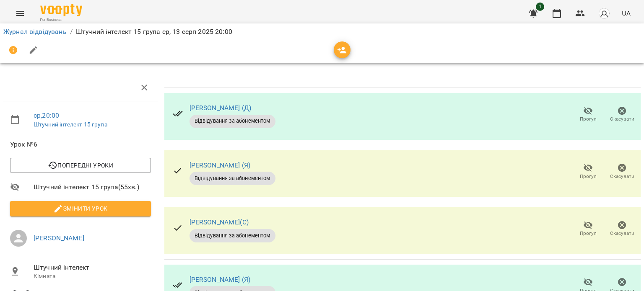 The width and height of the screenshot is (644, 291). What do you see at coordinates (35, 32) in the screenshot?
I see `a: Журнал відвідувань` at bounding box center [35, 32].